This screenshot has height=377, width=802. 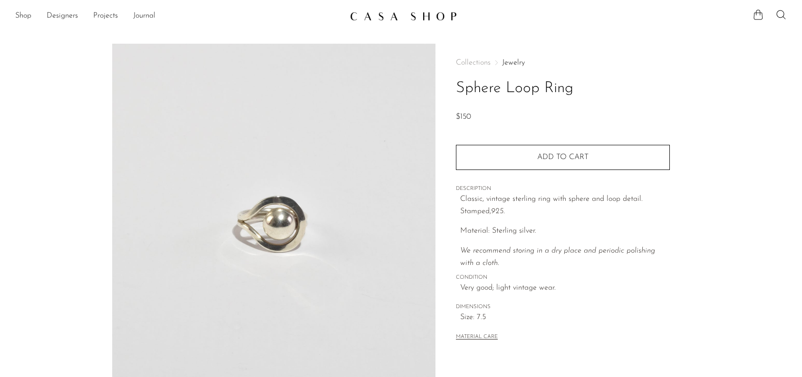 I want to click on a: Journal, so click(x=144, y=16).